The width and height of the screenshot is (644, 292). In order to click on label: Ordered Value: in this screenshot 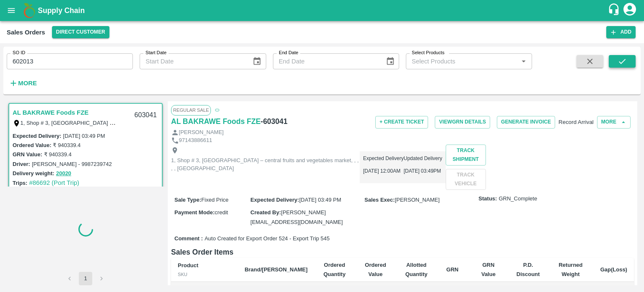, I will do `click(32, 145)`.